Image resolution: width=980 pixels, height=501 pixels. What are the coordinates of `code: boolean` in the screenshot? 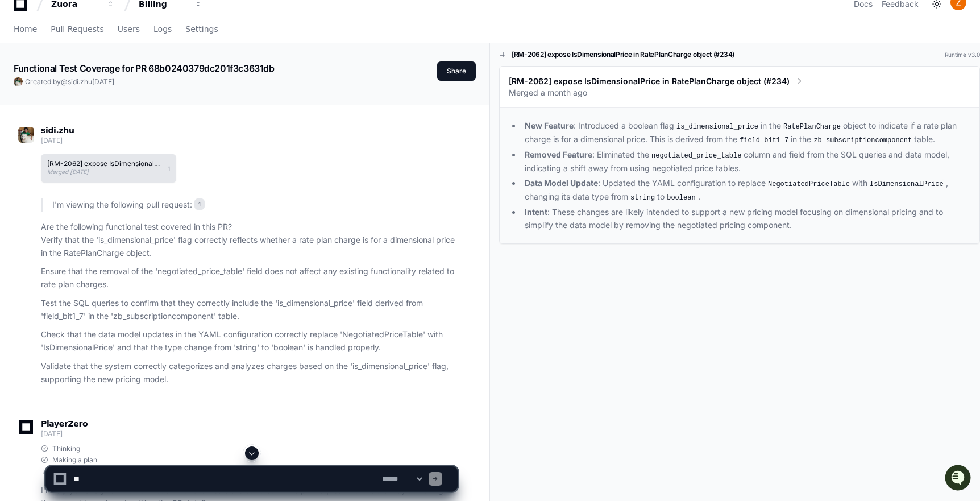 It's located at (681, 198).